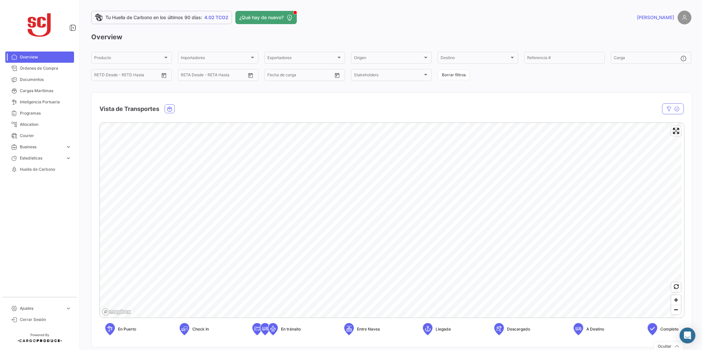 This screenshot has width=702, height=350. I want to click on button: Zoom out, so click(675, 309).